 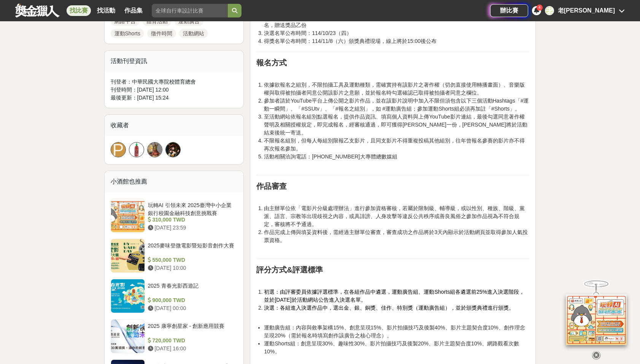 I want to click on div: 活動刊登資訊, so click(x=174, y=61).